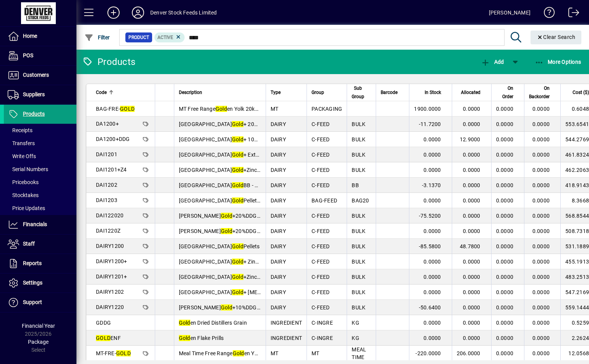 The image size is (589, 364). Describe the element at coordinates (40, 143) in the screenshot. I see `a: Transfers` at that location.